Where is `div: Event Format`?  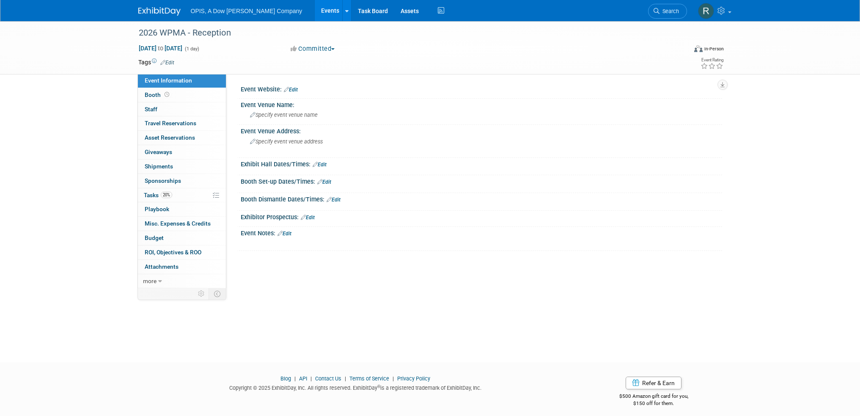
div: Event Format is located at coordinates (681, 50).